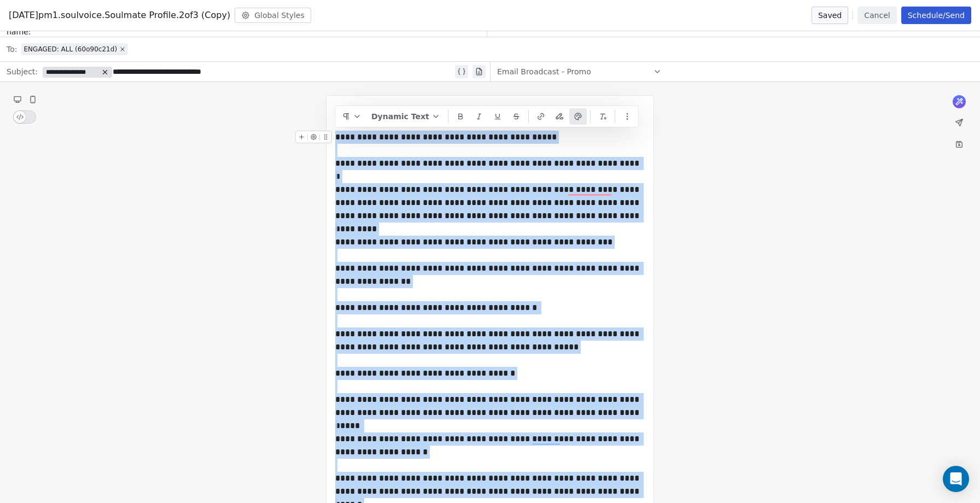 Image resolution: width=980 pixels, height=503 pixels. What do you see at coordinates (544, 72) in the screenshot?
I see `span: Email Broadcast - Promo` at bounding box center [544, 72].